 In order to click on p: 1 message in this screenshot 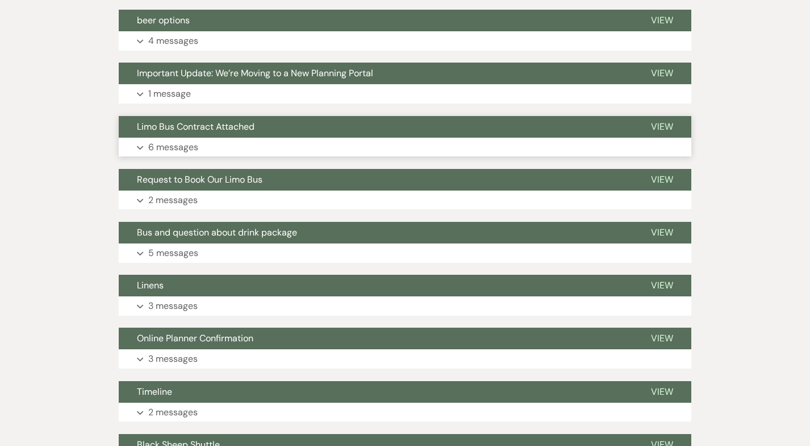, I will do `click(169, 94)`.